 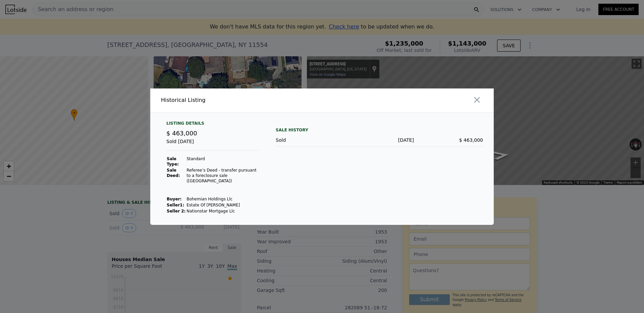 What do you see at coordinates (174, 199) in the screenshot?
I see `strong: Buyer :` at bounding box center [174, 199].